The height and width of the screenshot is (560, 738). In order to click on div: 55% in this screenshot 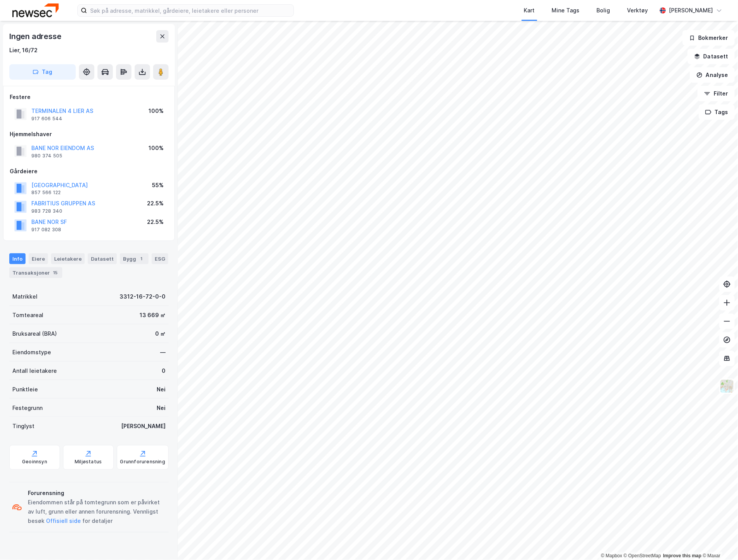, I will do `click(158, 185)`.